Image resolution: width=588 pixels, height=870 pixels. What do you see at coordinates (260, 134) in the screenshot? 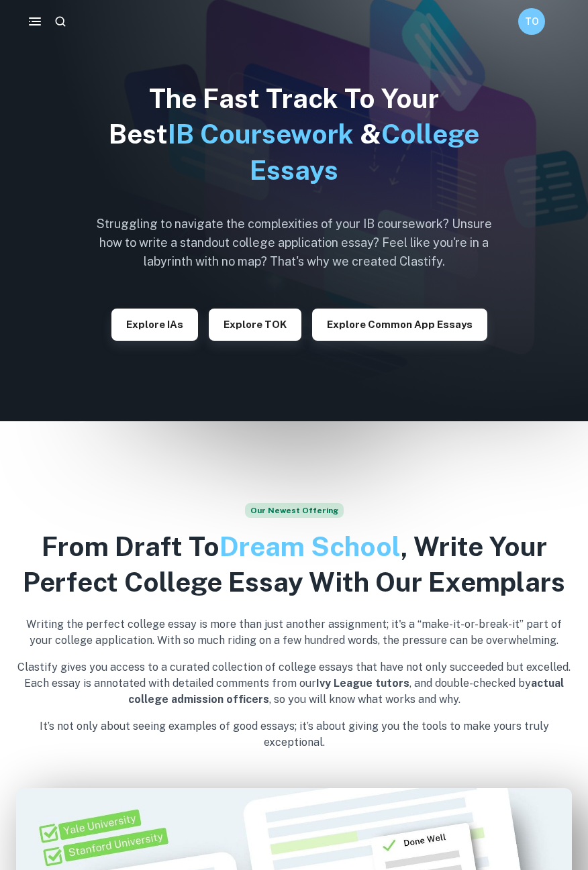
I see `span: IB Coursework` at bounding box center [260, 134].